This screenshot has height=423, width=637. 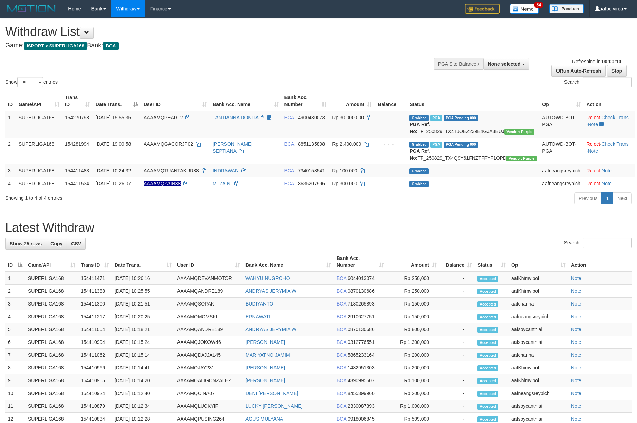 What do you see at coordinates (538, 261) in the screenshot?
I see `th: Op: activate to sort column ascending` at bounding box center [538, 261].